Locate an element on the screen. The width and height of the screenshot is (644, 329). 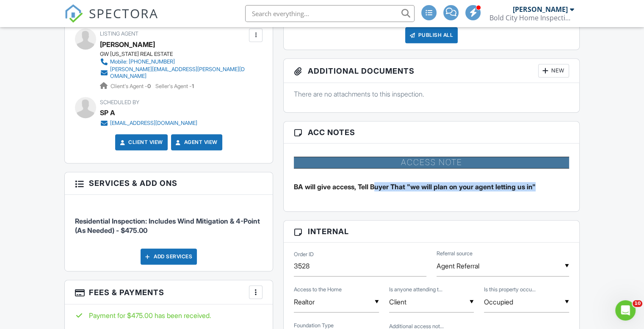
span: Residential Inspection: Includes Wind Mitigation & 4-Point (As Needed) - $475.00 is located at coordinates (167, 226).